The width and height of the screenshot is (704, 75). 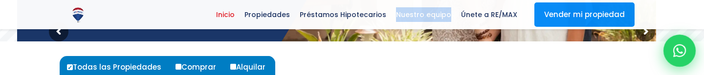 What do you see at coordinates (267, 15) in the screenshot?
I see `span: Propiedades` at bounding box center [267, 15].